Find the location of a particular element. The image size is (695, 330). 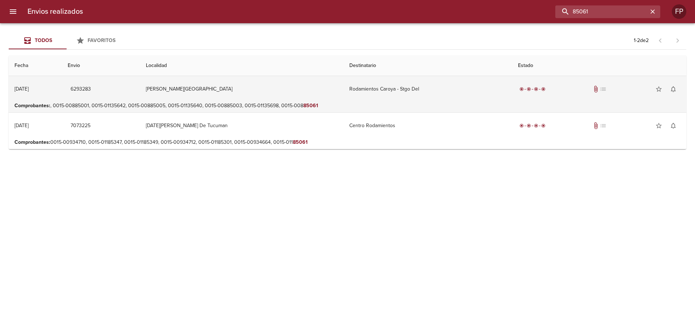

button: 6293283 is located at coordinates (81, 89).